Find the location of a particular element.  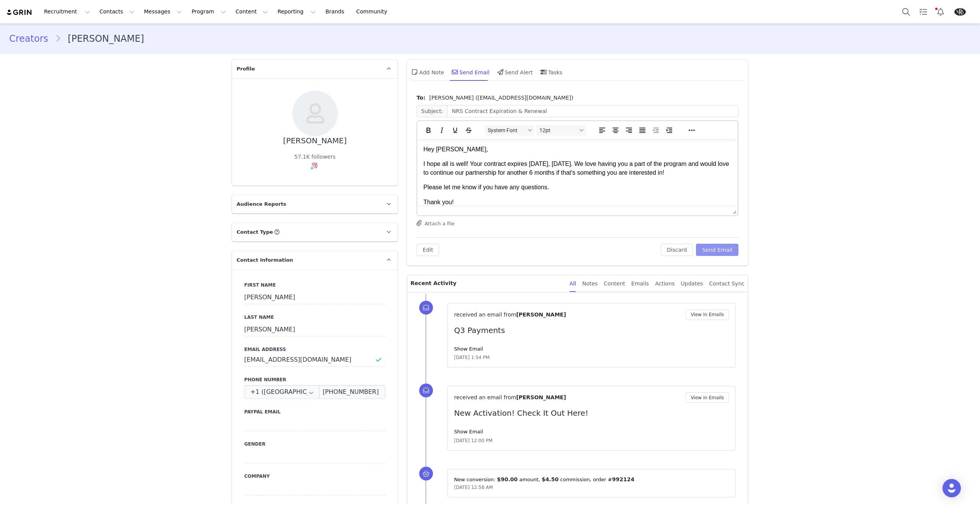

button: Increase indent is located at coordinates (670, 130).